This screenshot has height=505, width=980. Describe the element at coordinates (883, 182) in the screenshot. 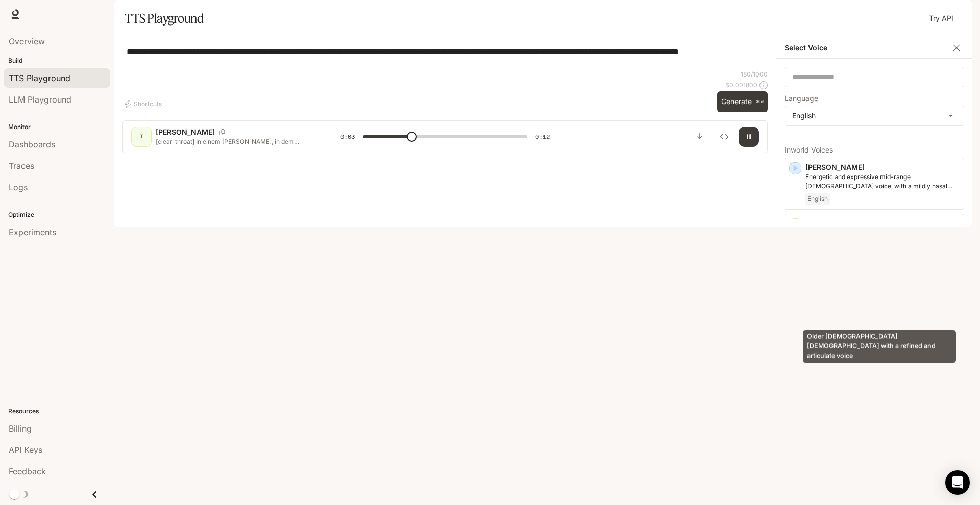

I see `p: Energetic and expressive mid-range male voice, with a mildly nasal quality` at that location.